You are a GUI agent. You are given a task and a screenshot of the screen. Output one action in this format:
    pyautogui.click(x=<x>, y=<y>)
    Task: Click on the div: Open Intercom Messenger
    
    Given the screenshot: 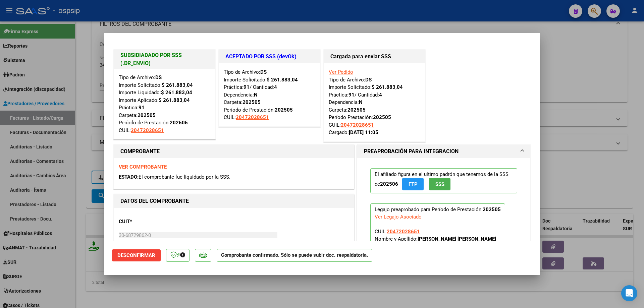 What is the action you would take?
    pyautogui.click(x=629, y=293)
    